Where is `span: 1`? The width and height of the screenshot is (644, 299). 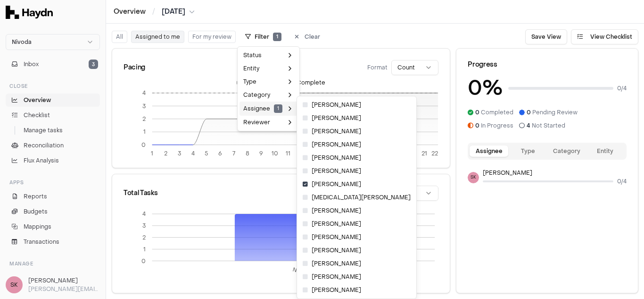
span: 1 is located at coordinates (278, 109).